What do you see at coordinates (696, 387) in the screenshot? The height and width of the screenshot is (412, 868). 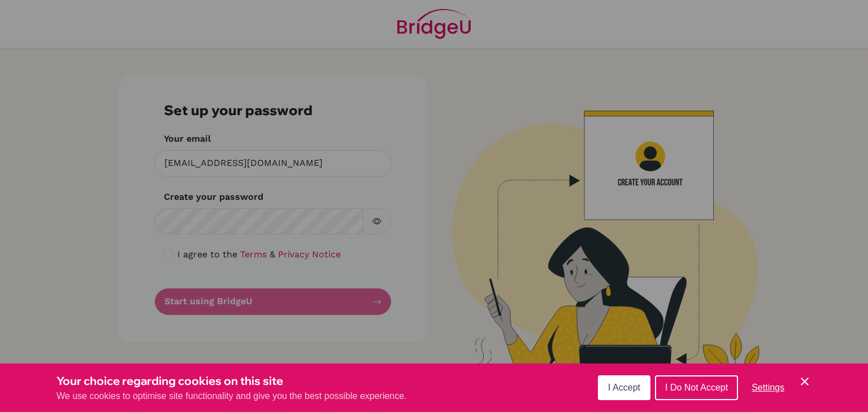 I see `span: I Do Not Accept` at bounding box center [696, 387].